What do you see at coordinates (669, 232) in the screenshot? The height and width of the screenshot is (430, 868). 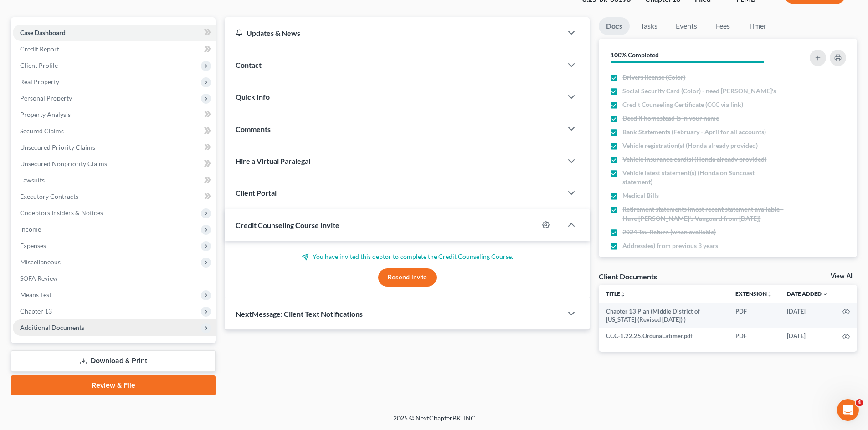 I see `span: 2024 Tax Return (when available)` at bounding box center [669, 232].